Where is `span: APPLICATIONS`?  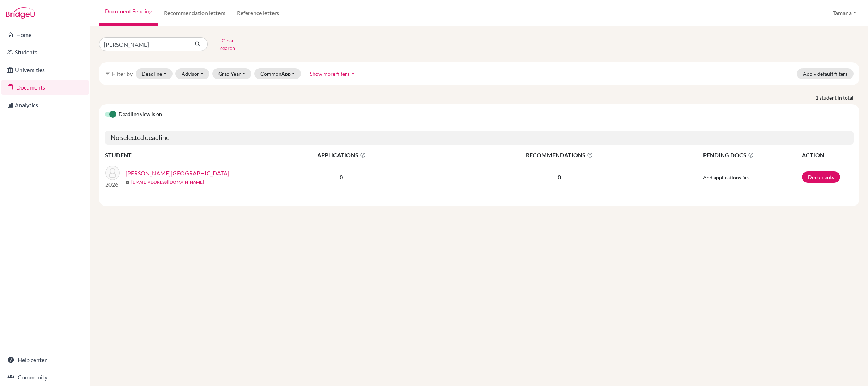
span: APPLICATIONS is located at coordinates (341, 155).